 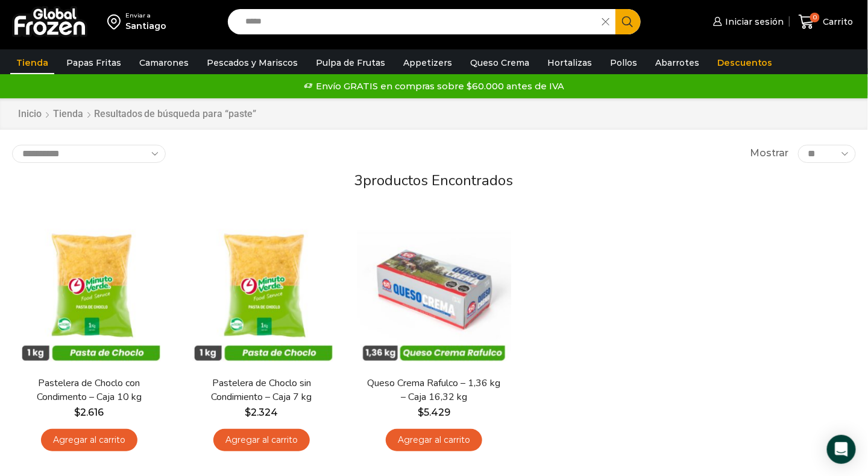 I want to click on a: Queso Crema, so click(x=500, y=63).